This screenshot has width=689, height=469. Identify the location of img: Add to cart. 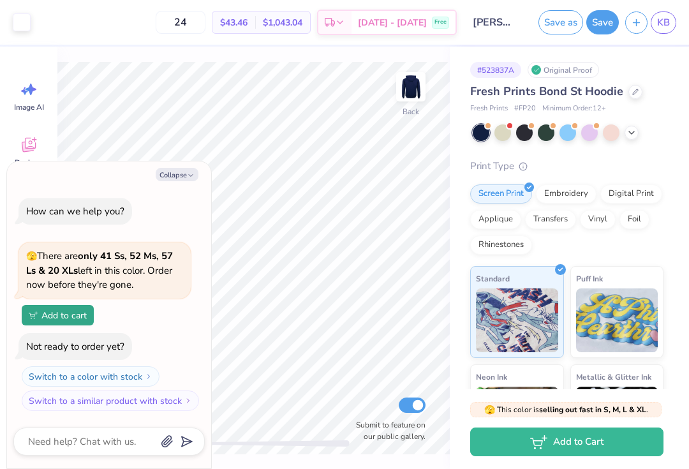
(33, 315).